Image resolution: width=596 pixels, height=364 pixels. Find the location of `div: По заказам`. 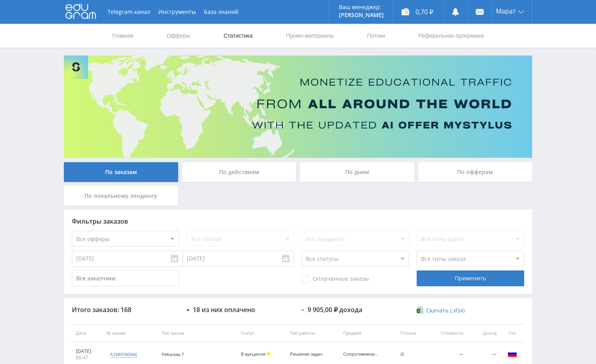

div: По заказам is located at coordinates (121, 172).